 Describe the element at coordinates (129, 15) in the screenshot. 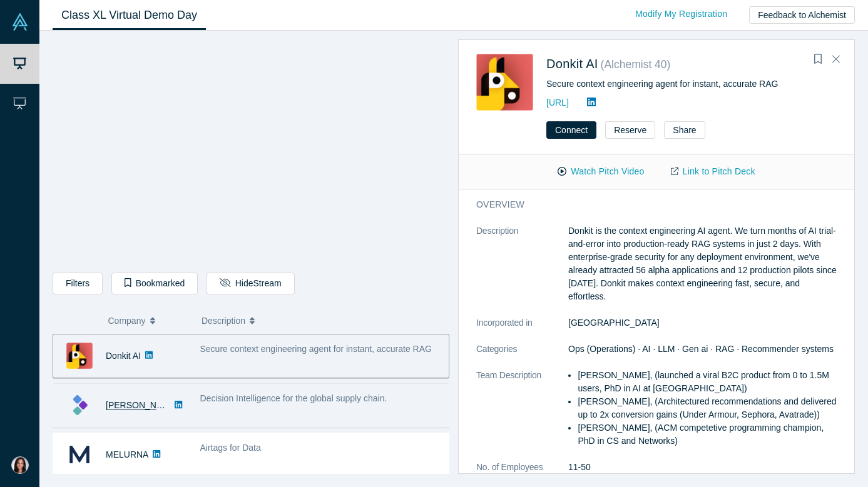

I see `a: Class XL Virtual Demo Day` at that location.